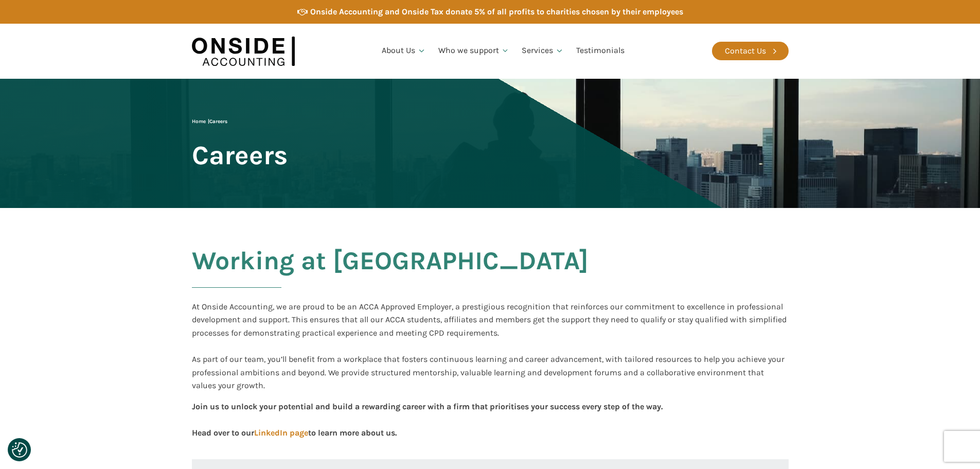 This screenshot has height=469, width=980. Describe the element at coordinates (474, 51) in the screenshot. I see `a: Who we support` at that location.